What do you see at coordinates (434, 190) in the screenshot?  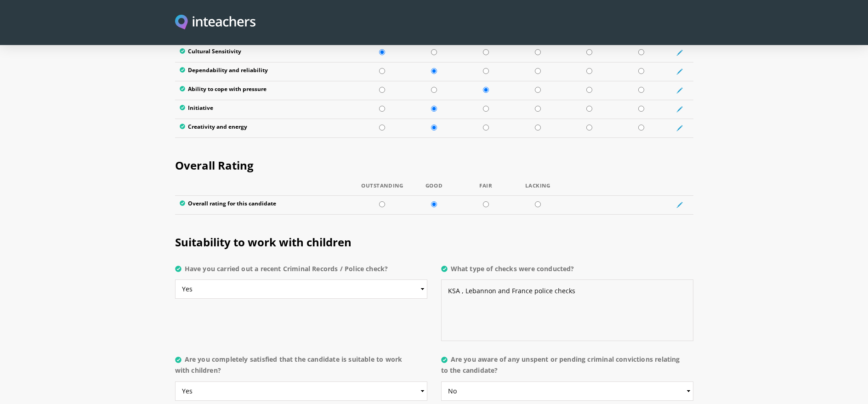 I see `th: Good` at bounding box center [434, 190].